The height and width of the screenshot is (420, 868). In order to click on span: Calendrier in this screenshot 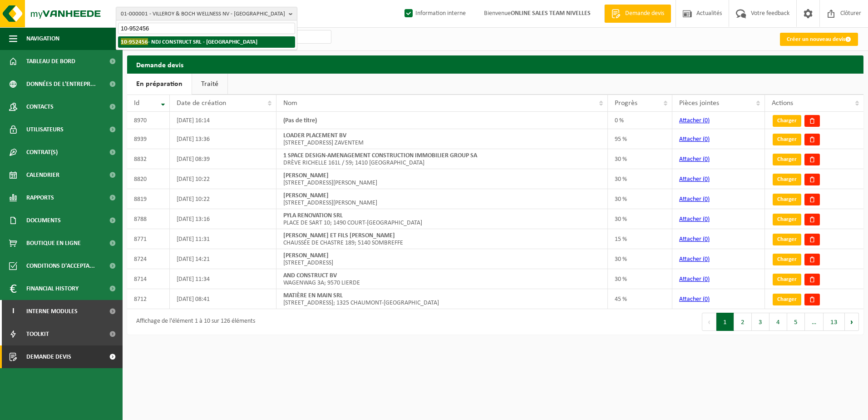, I will do `click(43, 175)`.